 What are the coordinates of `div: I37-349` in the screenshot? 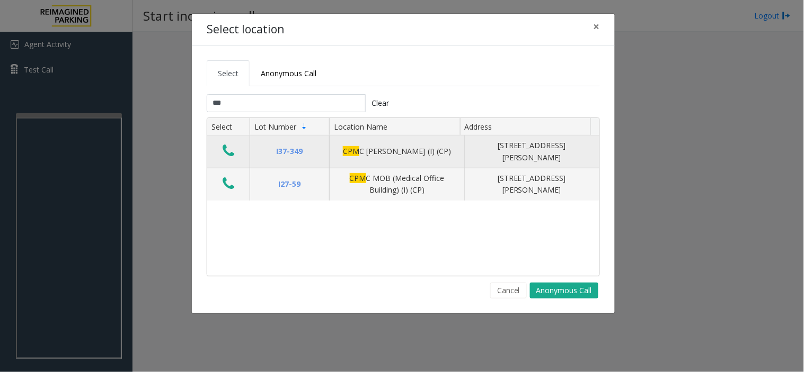 It's located at (289, 151).